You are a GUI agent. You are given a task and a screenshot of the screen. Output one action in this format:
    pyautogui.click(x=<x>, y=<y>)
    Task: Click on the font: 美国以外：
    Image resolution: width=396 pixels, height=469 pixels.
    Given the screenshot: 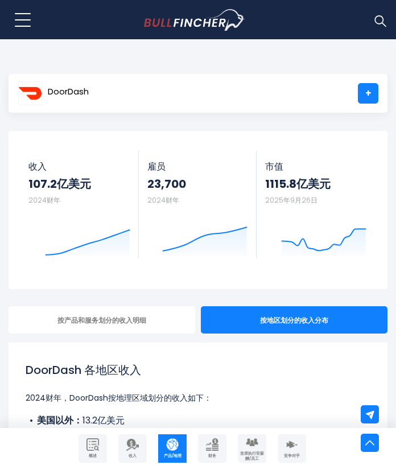 What is the action you would take?
    pyautogui.click(x=60, y=420)
    